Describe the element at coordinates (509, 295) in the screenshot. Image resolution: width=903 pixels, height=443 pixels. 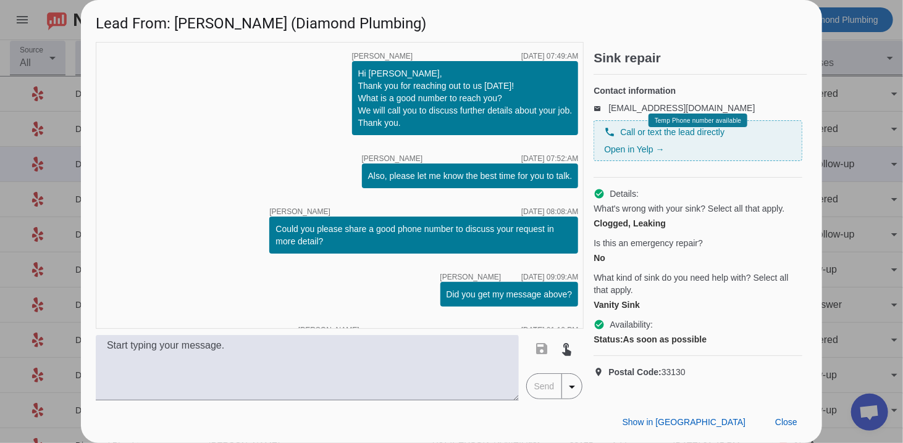
I see `div: Did you get my message above?​` at that location.